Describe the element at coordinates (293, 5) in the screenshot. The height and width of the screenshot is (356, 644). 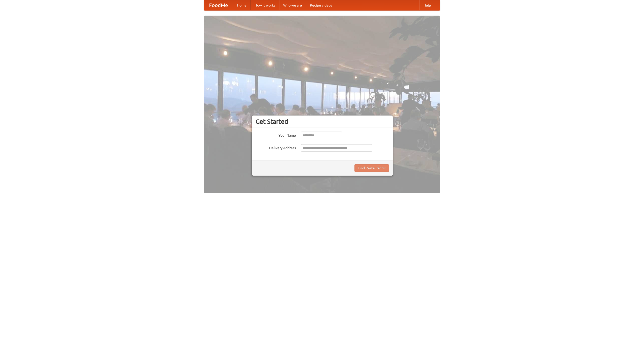
I see `a: Who we are` at that location.